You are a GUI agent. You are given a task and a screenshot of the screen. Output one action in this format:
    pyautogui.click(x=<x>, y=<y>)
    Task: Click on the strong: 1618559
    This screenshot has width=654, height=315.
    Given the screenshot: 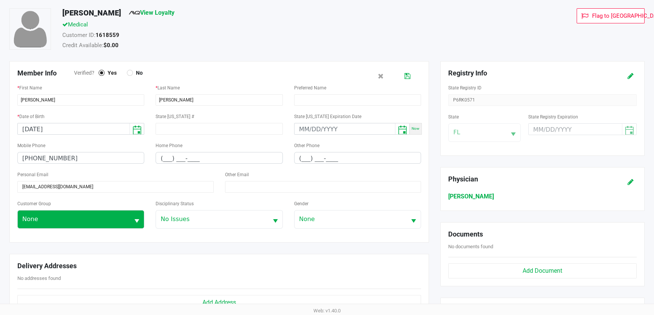 What is the action you would take?
    pyautogui.click(x=107, y=35)
    